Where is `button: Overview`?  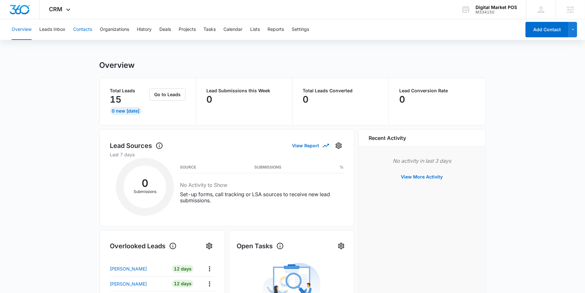 button: Overview is located at coordinates (22, 30).